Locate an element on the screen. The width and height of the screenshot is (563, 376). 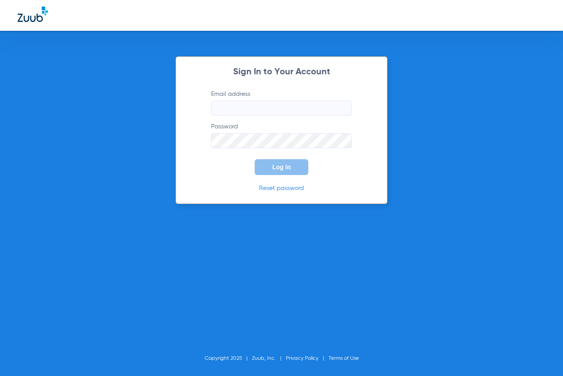
button: Log In is located at coordinates (281, 167).